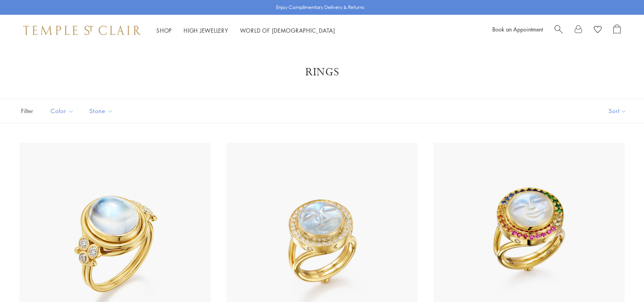  What do you see at coordinates (82, 30) in the screenshot?
I see `img: Temple St. Clair` at bounding box center [82, 30].